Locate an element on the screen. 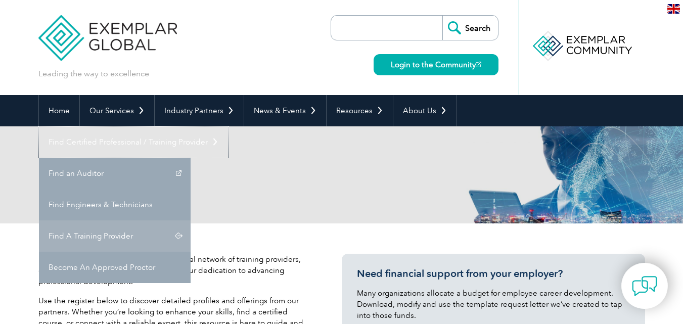  p: Many organizations allocate a budget for employee career development. Download, modify and use th... is located at coordinates (493, 304).